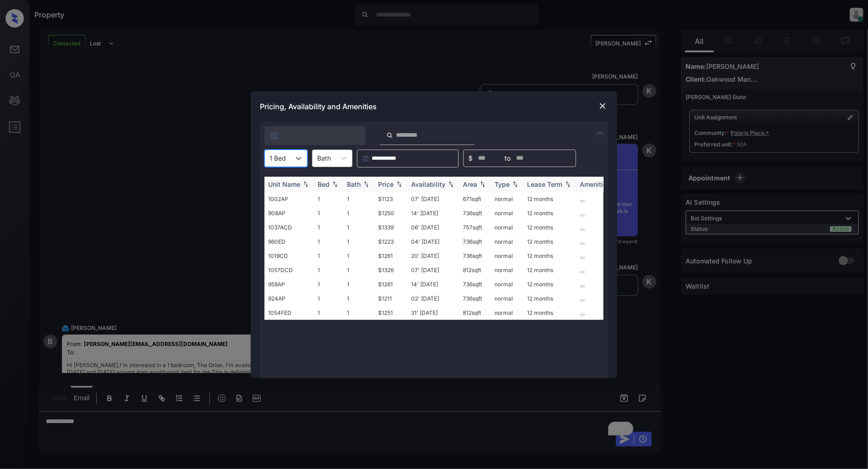  What do you see at coordinates (544, 184) in the screenshot?
I see `div: Lease Term` at bounding box center [544, 184].